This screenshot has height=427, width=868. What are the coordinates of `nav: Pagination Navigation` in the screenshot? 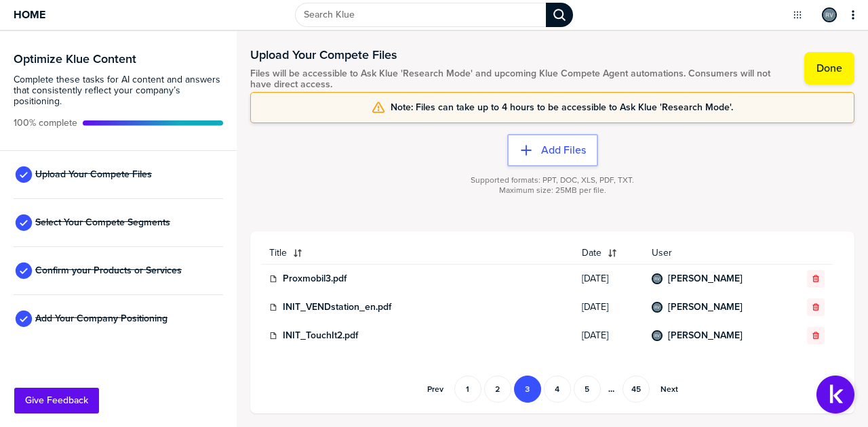 It's located at (552, 389).